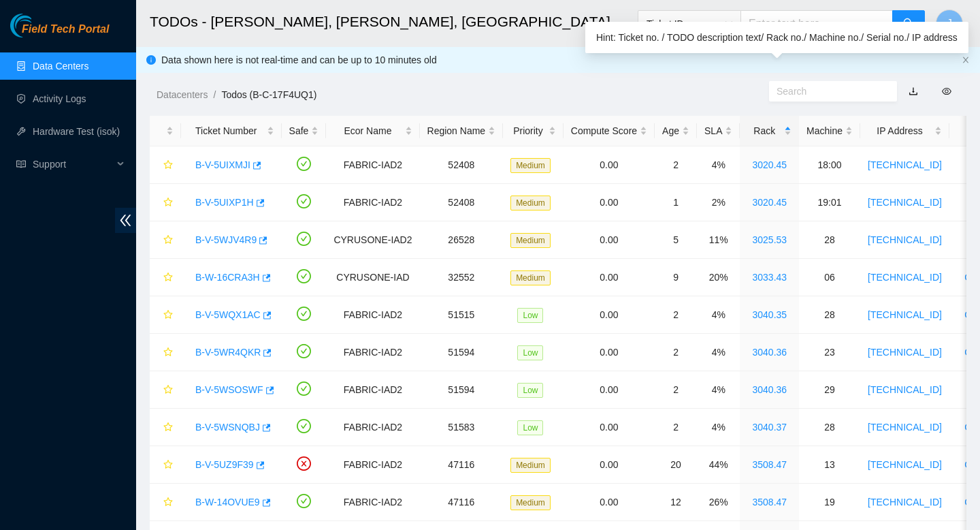 The height and width of the screenshot is (530, 980). Describe the element at coordinates (769, 315) in the screenshot. I see `a: 3040.35` at that location.